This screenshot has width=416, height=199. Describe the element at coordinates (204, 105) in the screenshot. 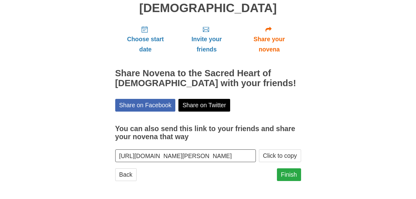

I see `a: Share on Twitter` at that location.